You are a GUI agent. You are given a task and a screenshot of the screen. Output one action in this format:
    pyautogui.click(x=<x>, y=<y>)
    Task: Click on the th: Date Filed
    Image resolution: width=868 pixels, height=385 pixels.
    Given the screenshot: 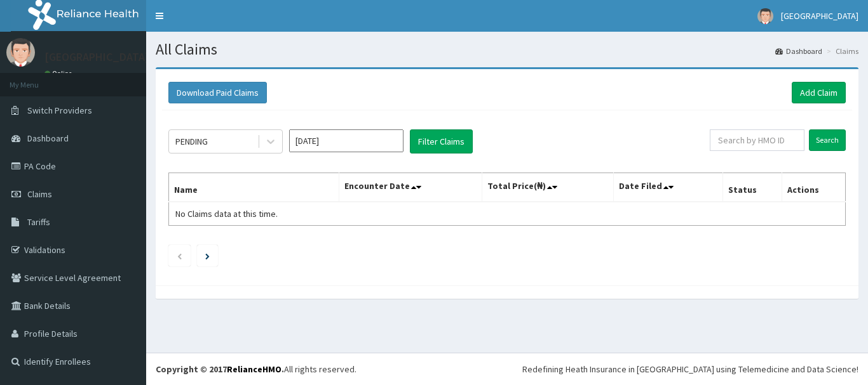 What is the action you would take?
    pyautogui.click(x=668, y=188)
    